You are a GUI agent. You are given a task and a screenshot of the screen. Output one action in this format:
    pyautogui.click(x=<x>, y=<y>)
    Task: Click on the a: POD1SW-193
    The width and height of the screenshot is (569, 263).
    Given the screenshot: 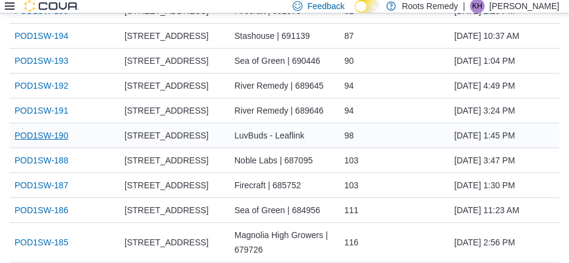 What is the action you would take?
    pyautogui.click(x=41, y=61)
    